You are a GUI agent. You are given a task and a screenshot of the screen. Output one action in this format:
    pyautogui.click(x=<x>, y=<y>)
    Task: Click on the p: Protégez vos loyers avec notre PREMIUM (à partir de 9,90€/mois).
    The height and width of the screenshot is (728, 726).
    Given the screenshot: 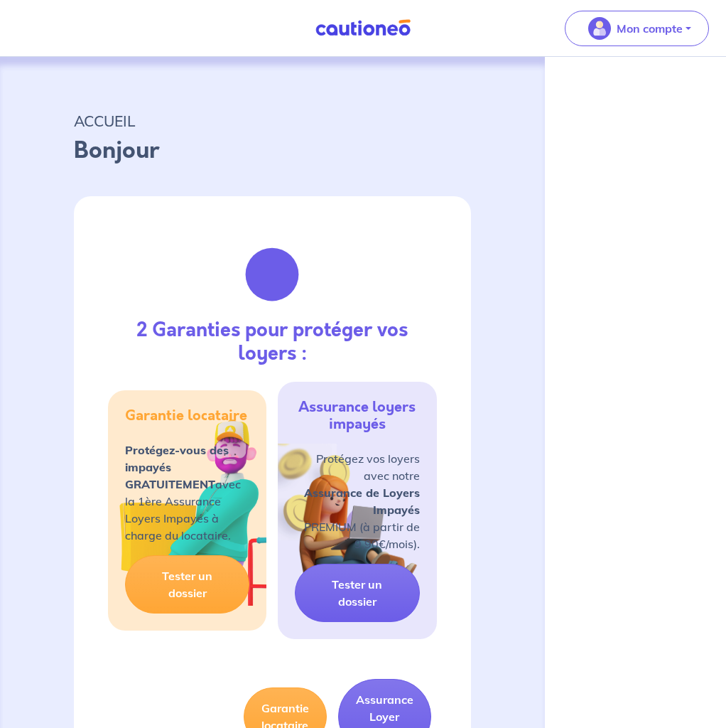 What is the action you would take?
    pyautogui.click(x=357, y=501)
    